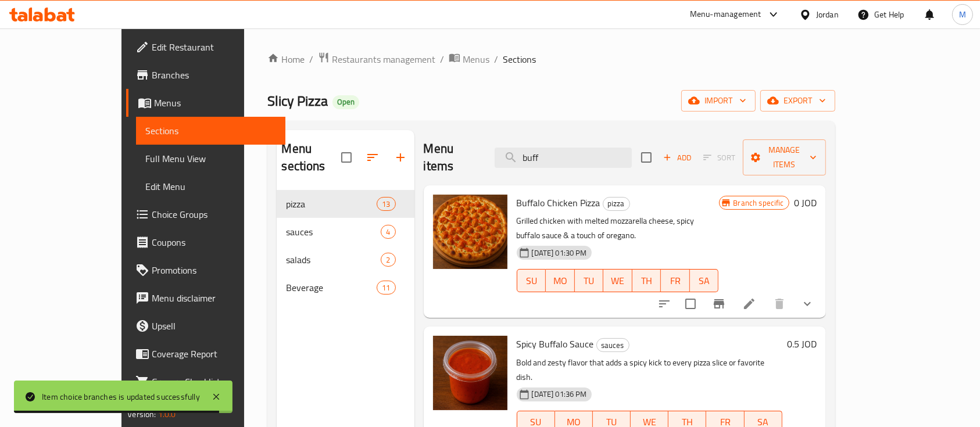 Image resolution: width=980 pixels, height=427 pixels. Describe the element at coordinates (677, 158) in the screenshot. I see `span: Add` at that location.